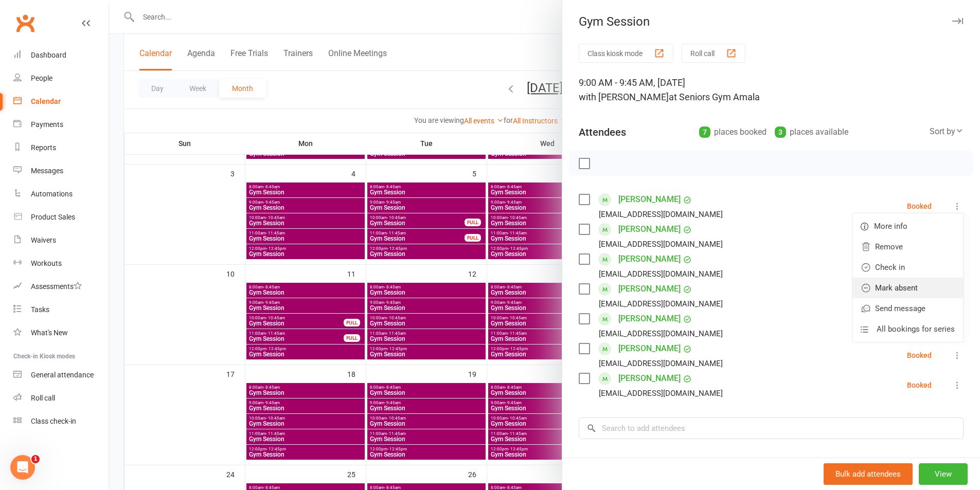  Describe the element at coordinates (908, 268) in the screenshot. I see `a: Check in` at that location.